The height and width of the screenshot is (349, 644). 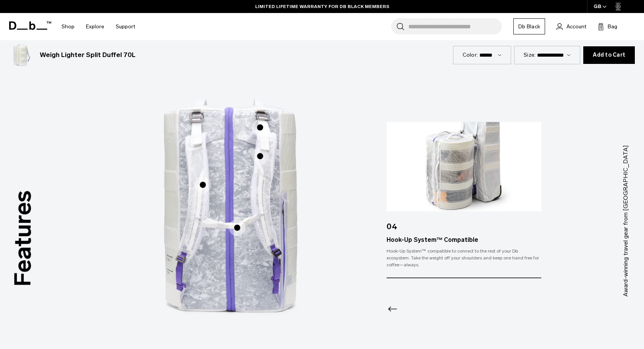 I want to click on h3: Features, so click(x=23, y=238).